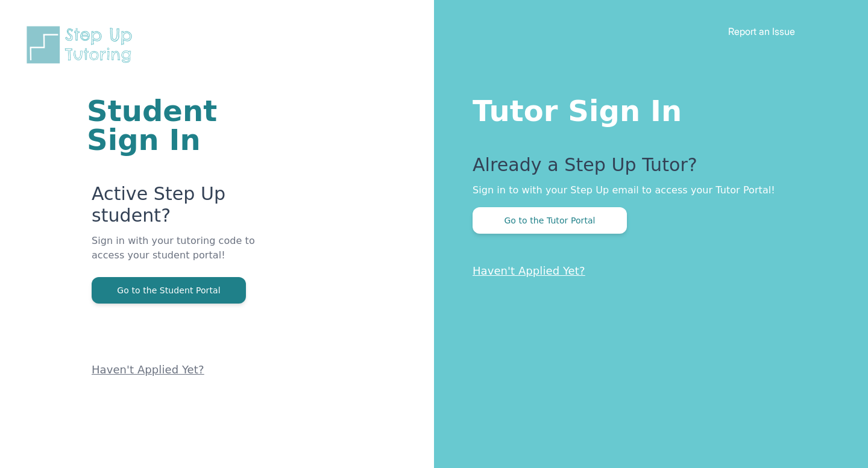  Describe the element at coordinates (646, 108) in the screenshot. I see `h1: Tutor Sign In` at that location.